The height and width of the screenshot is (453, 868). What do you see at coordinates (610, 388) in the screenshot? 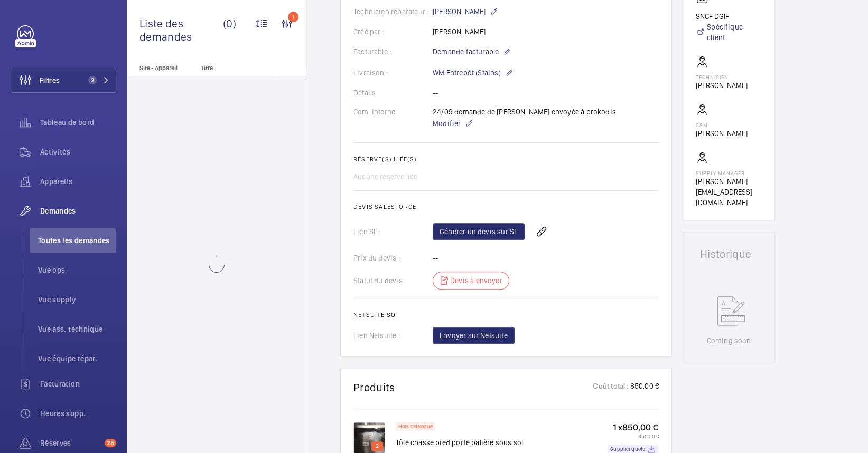
I see `p: Coût total :` at bounding box center [610, 388].